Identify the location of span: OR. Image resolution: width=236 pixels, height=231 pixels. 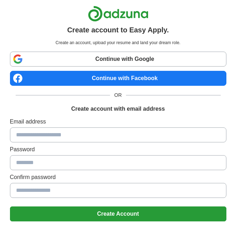
(118, 95).